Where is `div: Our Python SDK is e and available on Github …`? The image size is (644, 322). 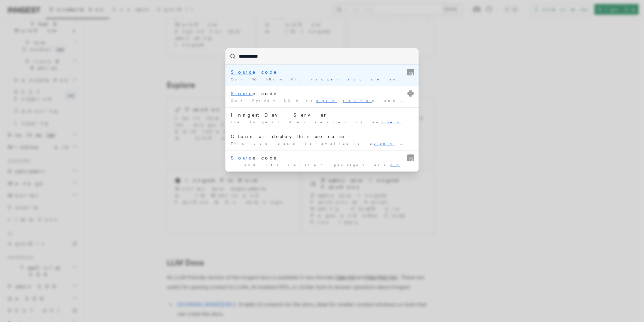 div: Our Python SDK is e and available on Github … is located at coordinates (322, 100).